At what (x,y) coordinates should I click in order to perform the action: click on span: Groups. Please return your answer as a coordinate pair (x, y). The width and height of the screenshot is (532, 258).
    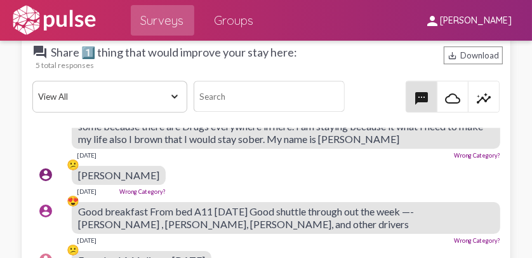
    Looking at the image, I should click on (234, 20).